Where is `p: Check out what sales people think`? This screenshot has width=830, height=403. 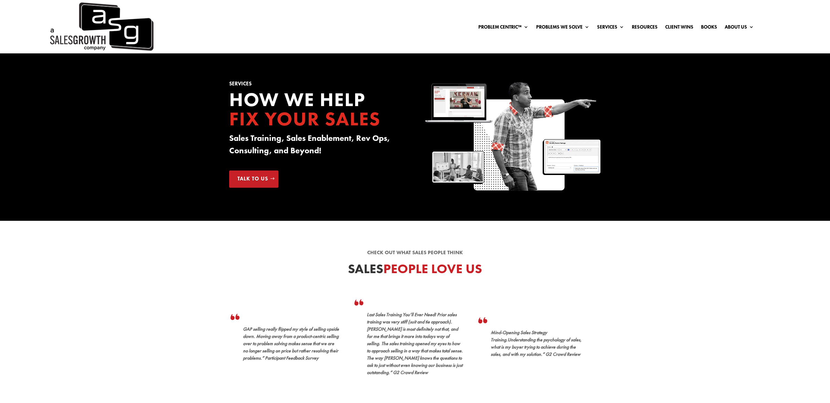
p: Check out what sales people think is located at coordinates (415, 253).